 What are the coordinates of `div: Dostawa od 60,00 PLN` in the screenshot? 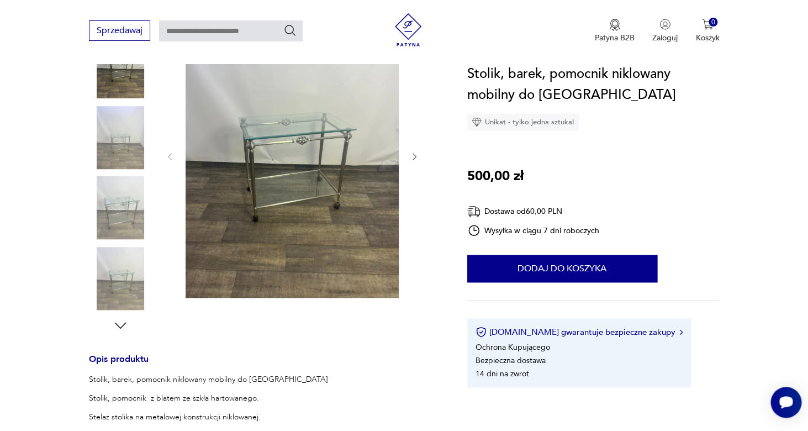 It's located at (533, 211).